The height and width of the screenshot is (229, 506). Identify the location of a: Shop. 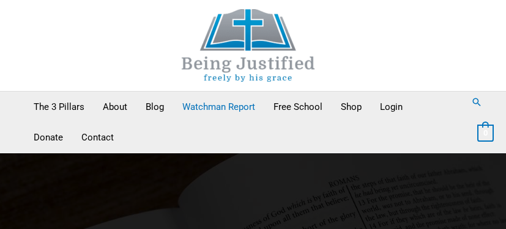
(351, 107).